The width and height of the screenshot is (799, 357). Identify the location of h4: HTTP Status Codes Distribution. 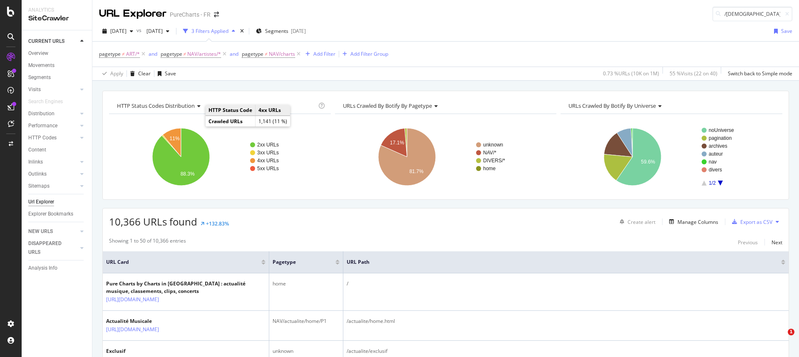
(216, 106).